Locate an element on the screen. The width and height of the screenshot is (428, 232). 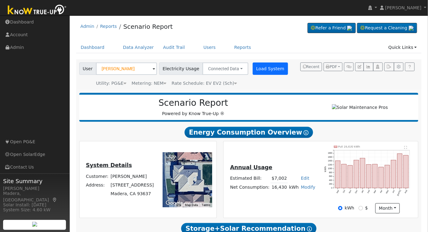
div: System Size: 4.60 kW is located at coordinates (35, 210).